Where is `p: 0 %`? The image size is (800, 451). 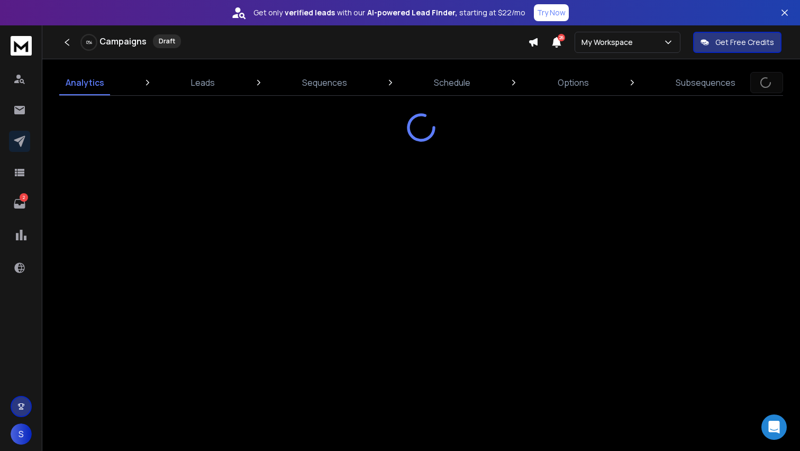 p: 0 % is located at coordinates (89, 42).